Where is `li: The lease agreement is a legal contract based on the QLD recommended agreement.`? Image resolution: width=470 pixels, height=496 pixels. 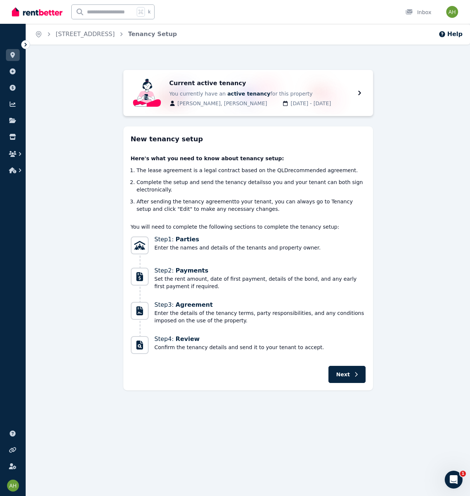 li: The lease agreement is a legal contract based on the QLD recommended agreement. is located at coordinates (251, 170).